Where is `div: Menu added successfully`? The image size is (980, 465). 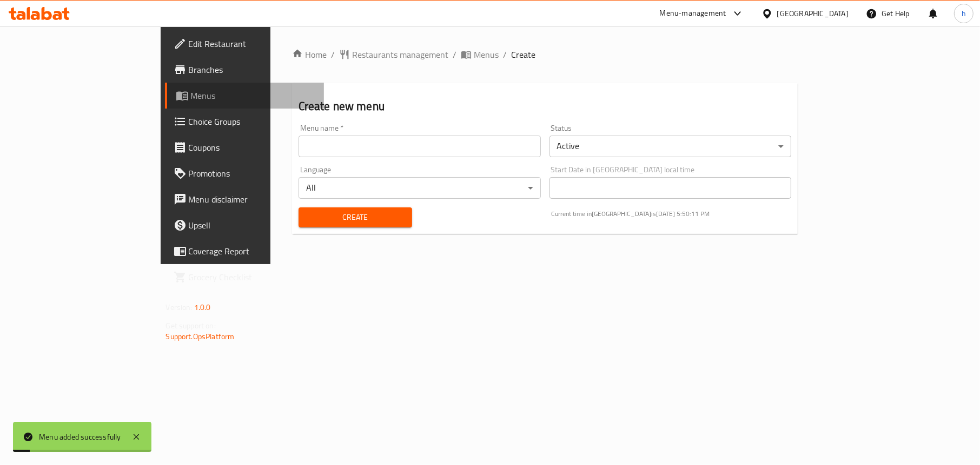 div: Menu added successfully is located at coordinates (80, 437).